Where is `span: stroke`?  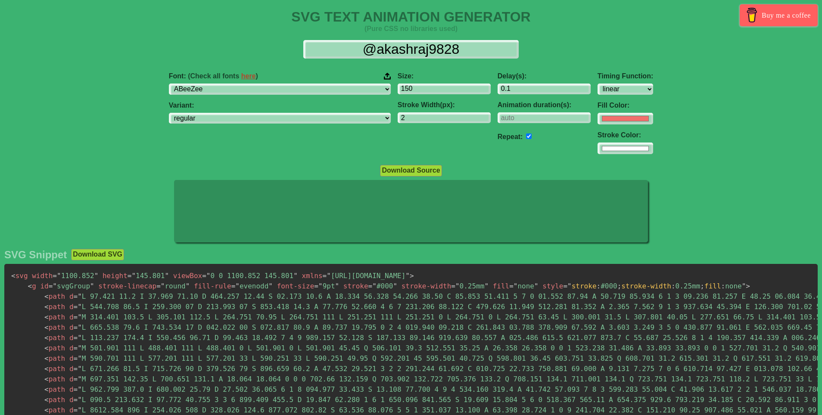 span: stroke is located at coordinates (584, 286).